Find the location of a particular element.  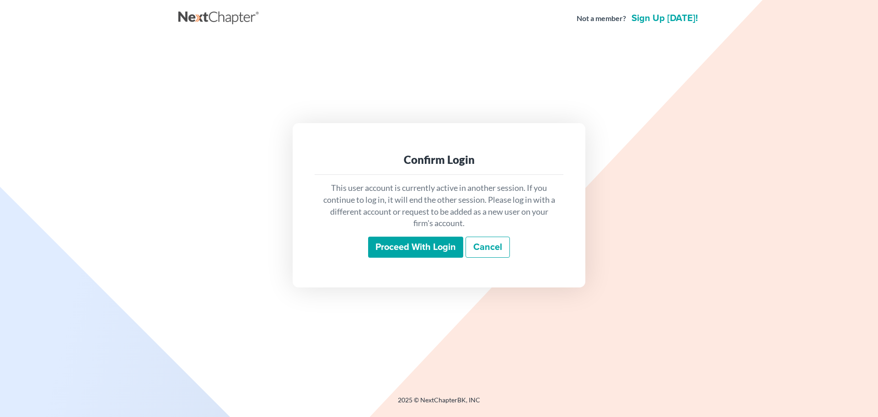

strong: Not a member? is located at coordinates (602, 18).